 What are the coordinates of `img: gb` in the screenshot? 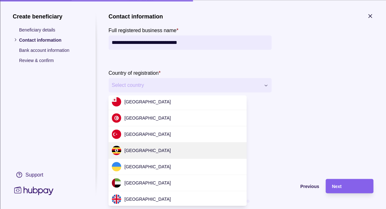 It's located at (117, 199).